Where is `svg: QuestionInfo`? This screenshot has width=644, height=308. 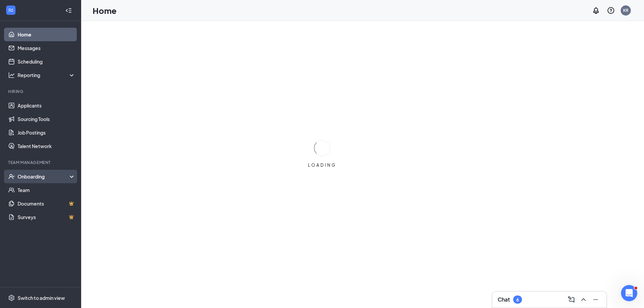
svg: QuestionInfo is located at coordinates (610, 11).